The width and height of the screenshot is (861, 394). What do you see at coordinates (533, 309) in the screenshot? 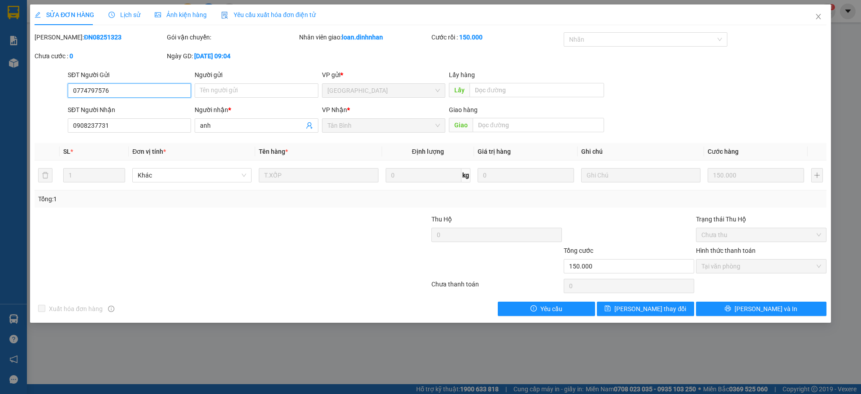
I see `span: exclamation-circle` at bounding box center [533, 309].